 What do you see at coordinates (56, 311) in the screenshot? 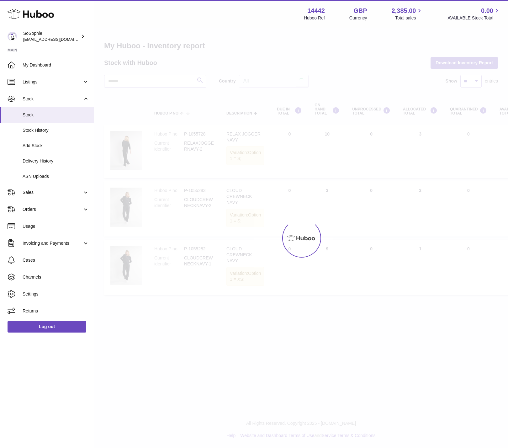
I see `span: Returns` at bounding box center [56, 311].